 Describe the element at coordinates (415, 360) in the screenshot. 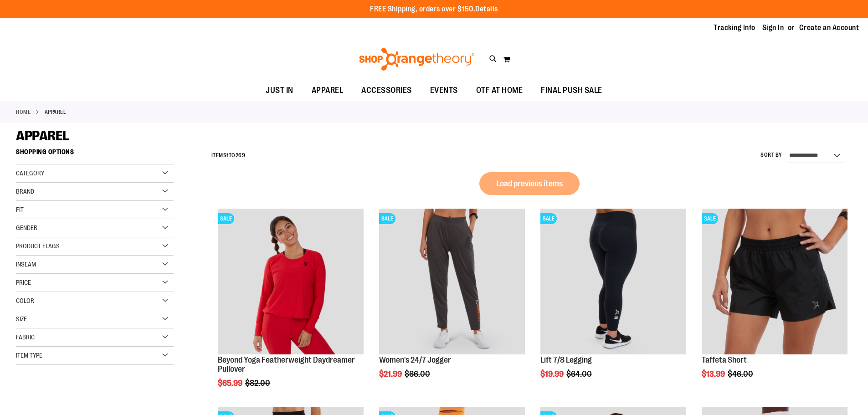

I see `a: Women's 24/7 Jogger` at that location.